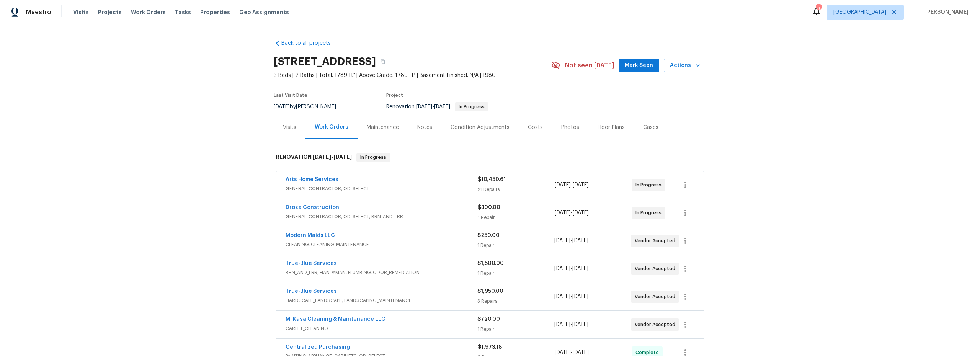 This screenshot has height=356, width=980. I want to click on span: Maestro, so click(39, 12).